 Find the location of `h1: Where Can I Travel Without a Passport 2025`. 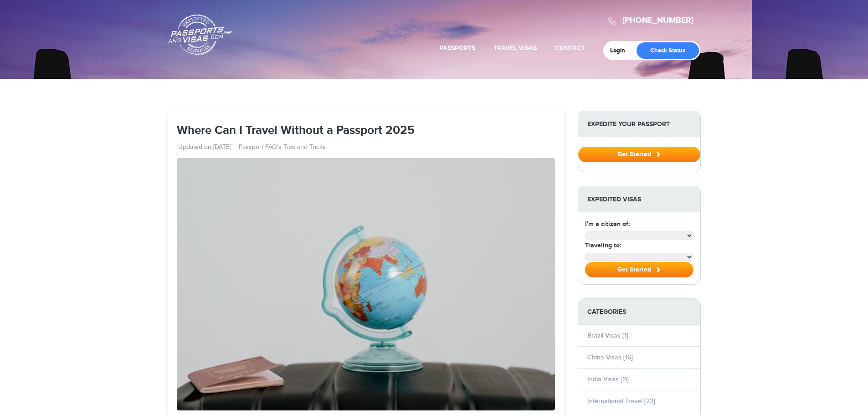

h1: Where Can I Travel Without a Passport 2025 is located at coordinates (366, 131).